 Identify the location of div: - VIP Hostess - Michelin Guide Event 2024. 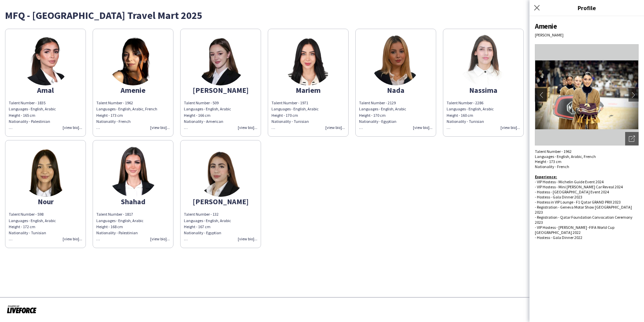
(587, 182).